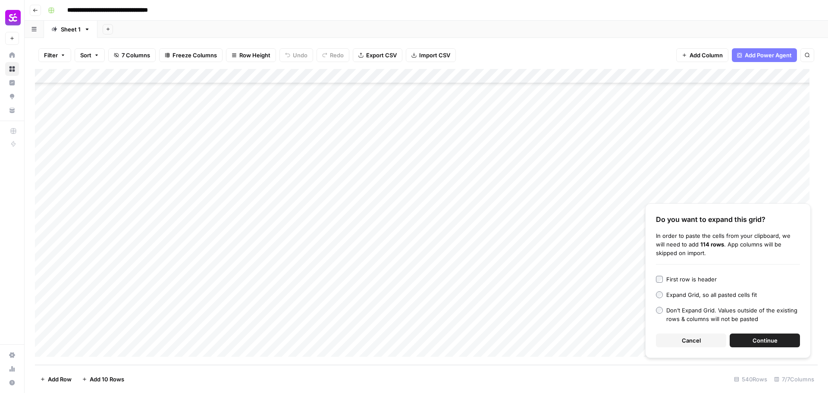 The height and width of the screenshot is (393, 828). Describe the element at coordinates (12, 83) in the screenshot. I see `a: Insights` at that location.